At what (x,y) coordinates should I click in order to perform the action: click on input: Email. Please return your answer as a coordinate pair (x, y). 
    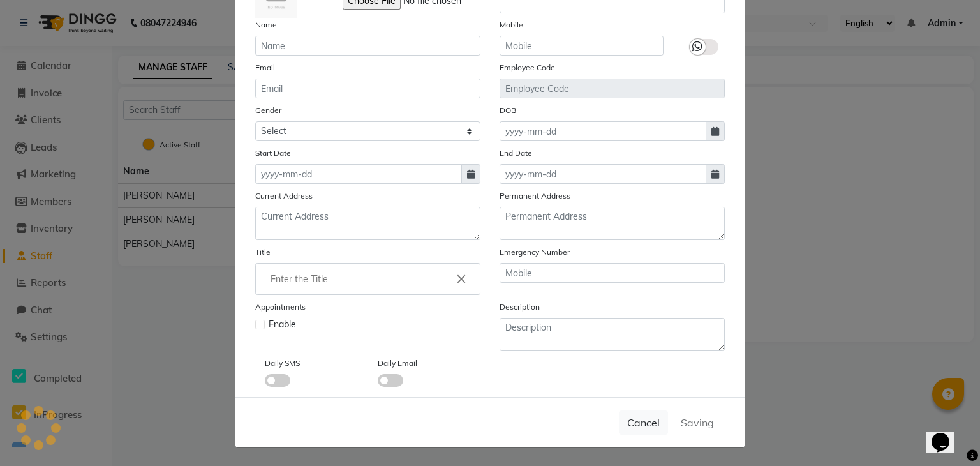
    Looking at the image, I should click on (367, 88).